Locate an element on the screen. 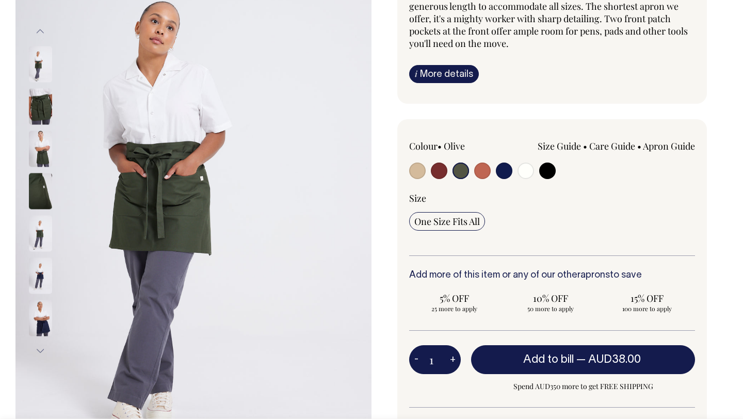  span: 25 more to apply is located at coordinates (454, 308).